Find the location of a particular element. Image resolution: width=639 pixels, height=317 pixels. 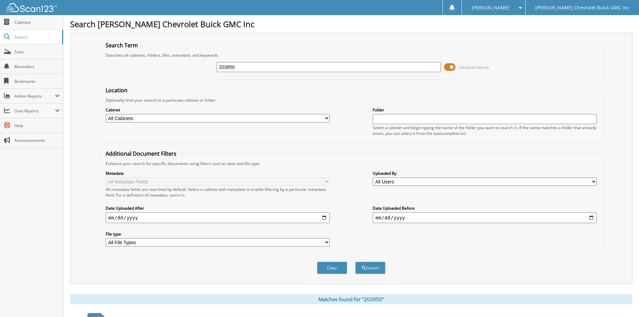

legend: Search Term is located at coordinates (122, 45).